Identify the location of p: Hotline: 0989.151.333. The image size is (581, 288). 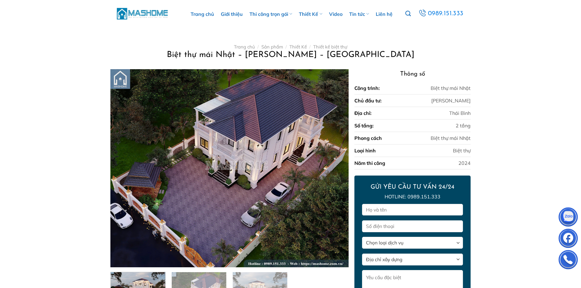
(412, 197).